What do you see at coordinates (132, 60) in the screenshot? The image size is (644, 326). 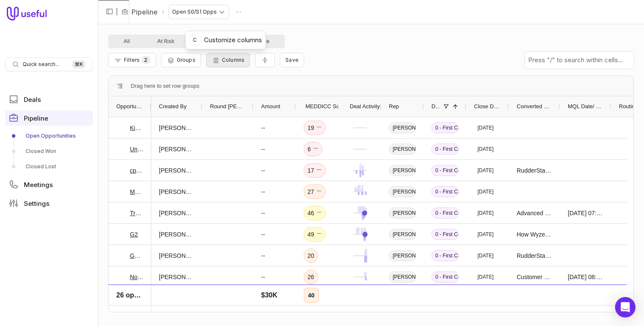 I see `button: Filter Pipeline` at bounding box center [132, 60].